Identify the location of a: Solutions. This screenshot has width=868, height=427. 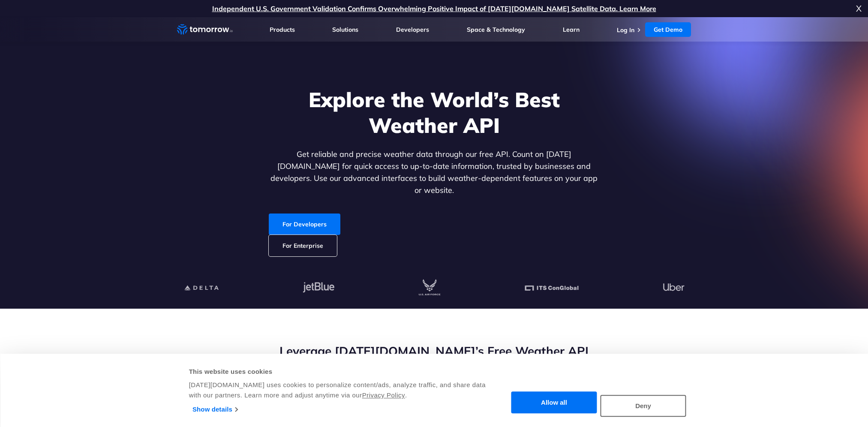
(345, 30).